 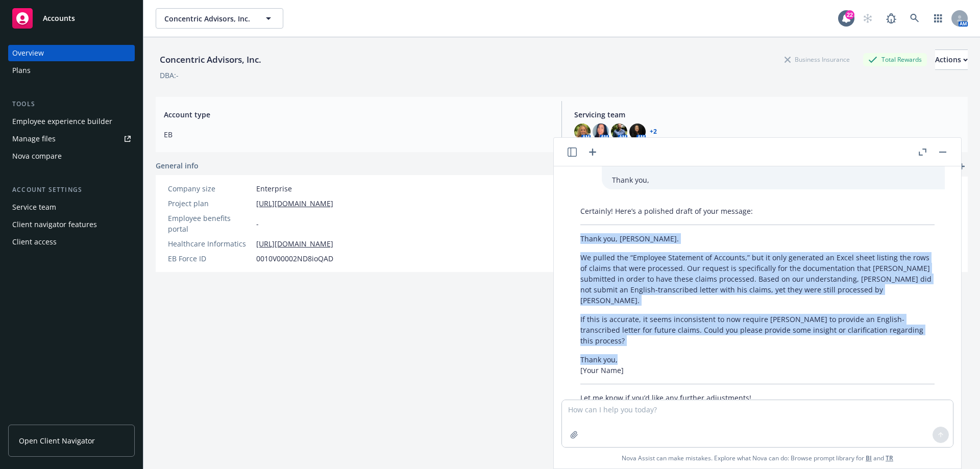 I want to click on a: Manage files, so click(x=71, y=139).